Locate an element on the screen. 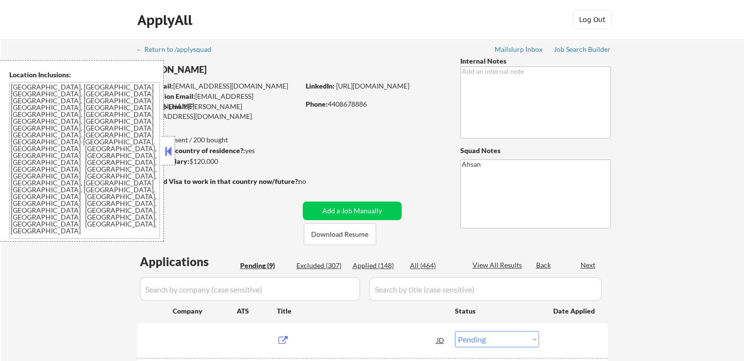  div: View All Results is located at coordinates (498, 265).